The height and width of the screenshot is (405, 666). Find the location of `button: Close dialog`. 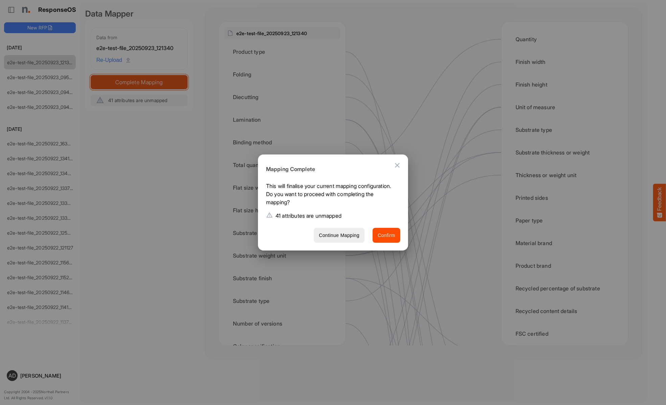

button: Close dialog is located at coordinates (397, 165).